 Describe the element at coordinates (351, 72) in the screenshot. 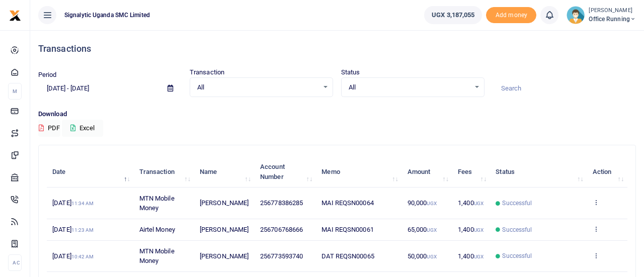

I see `label: Status` at that location.